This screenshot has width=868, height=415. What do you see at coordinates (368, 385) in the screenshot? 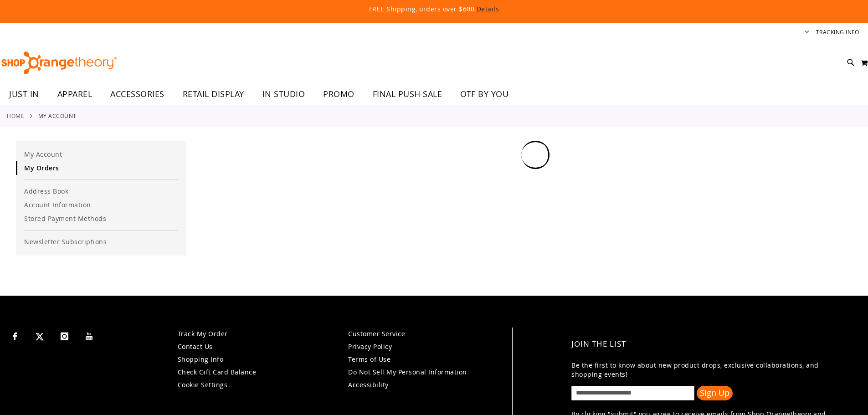
I see `a: Accessibility` at bounding box center [368, 385].